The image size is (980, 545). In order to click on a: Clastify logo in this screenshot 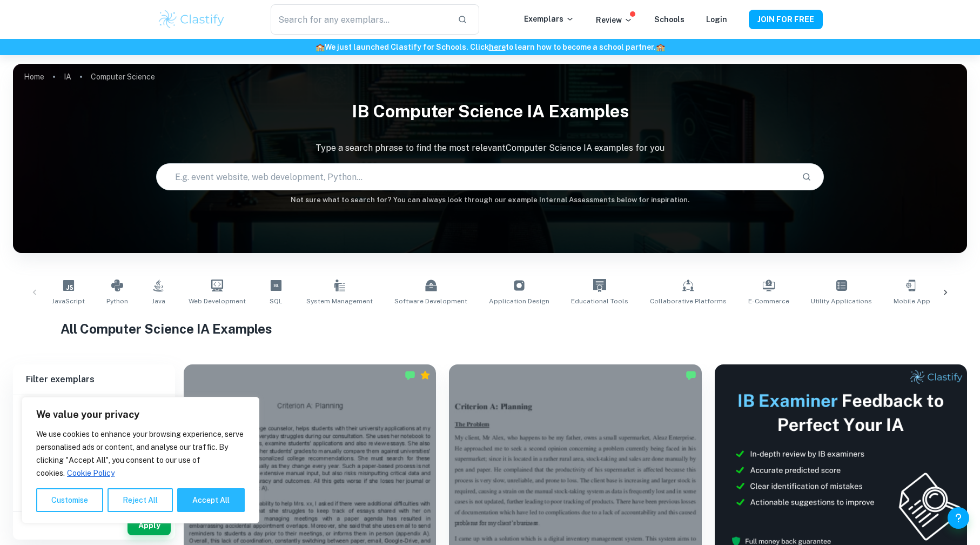, I will do `click(191, 20)`.